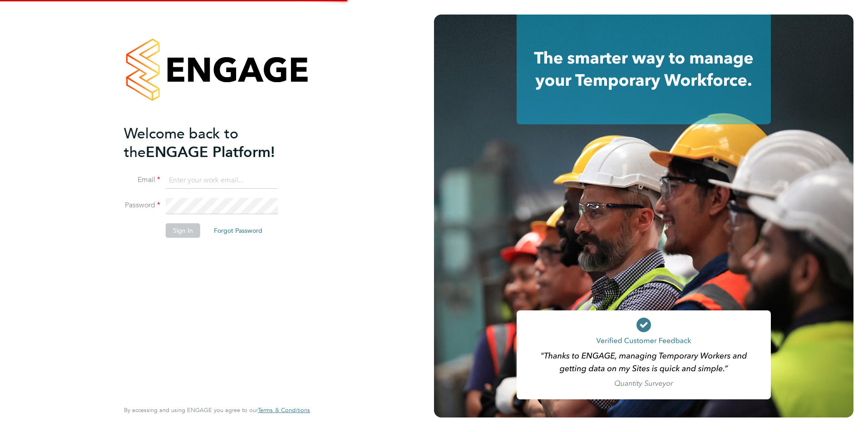 The image size is (868, 432). What do you see at coordinates (142, 206) in the screenshot?
I see `label: Password` at bounding box center [142, 206].